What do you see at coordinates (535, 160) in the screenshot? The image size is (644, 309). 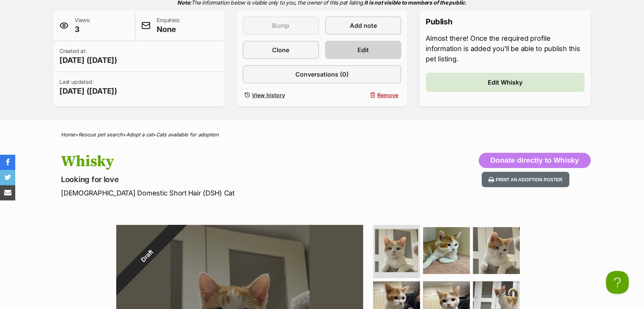 I see `button: Donate directly to Whisky` at bounding box center [535, 160].